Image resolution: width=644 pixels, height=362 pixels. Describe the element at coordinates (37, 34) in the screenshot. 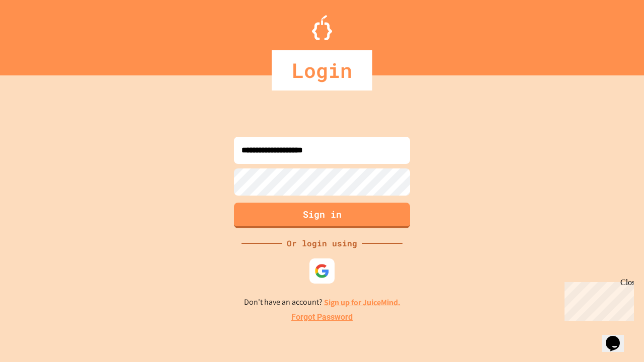

I see `div: Chat with us now!Close` at that location.